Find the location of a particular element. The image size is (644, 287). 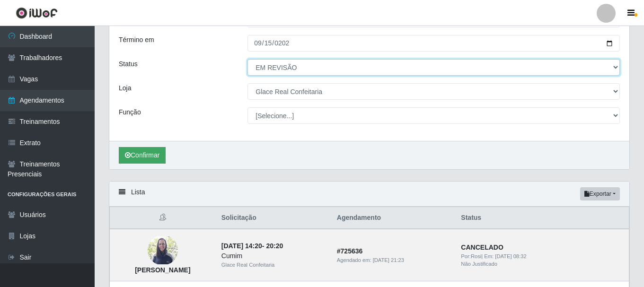

input: 00/00/0000 is located at coordinates (433, 43).